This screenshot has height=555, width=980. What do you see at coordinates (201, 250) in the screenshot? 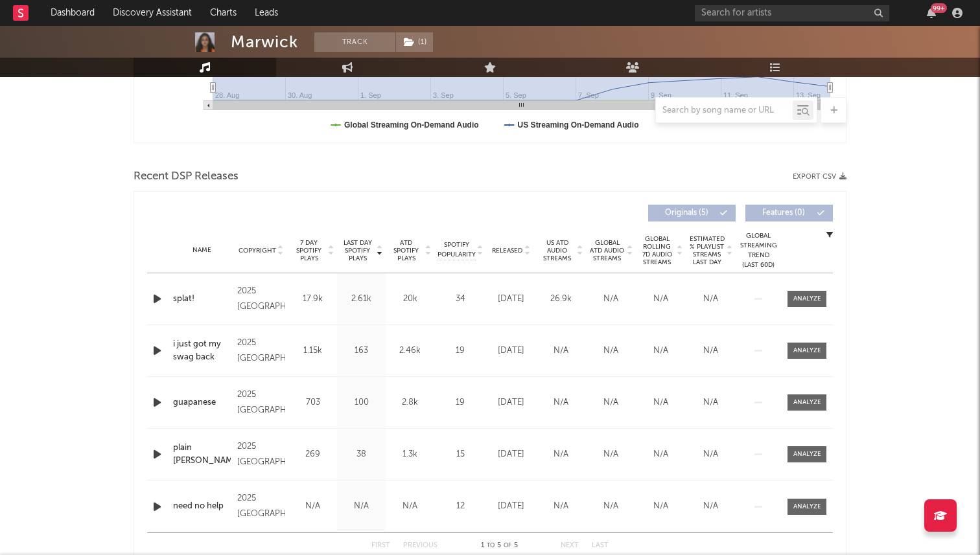
I see `div: Name` at bounding box center [201, 250].